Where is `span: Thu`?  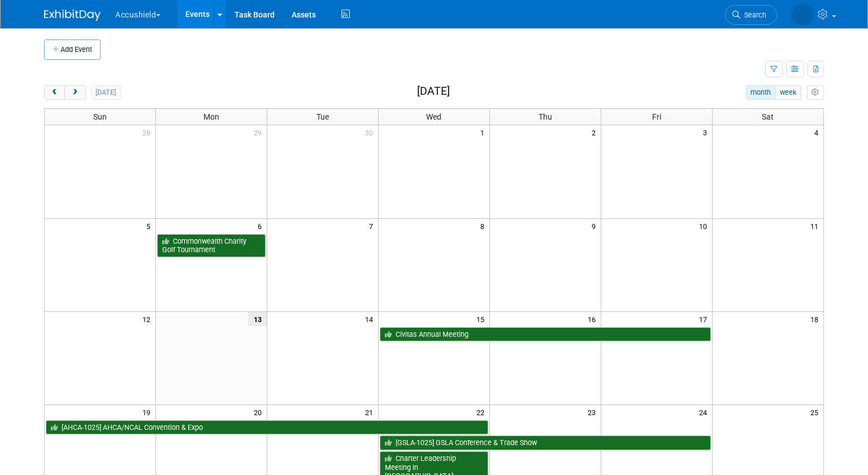 span: Thu is located at coordinates (545, 117).